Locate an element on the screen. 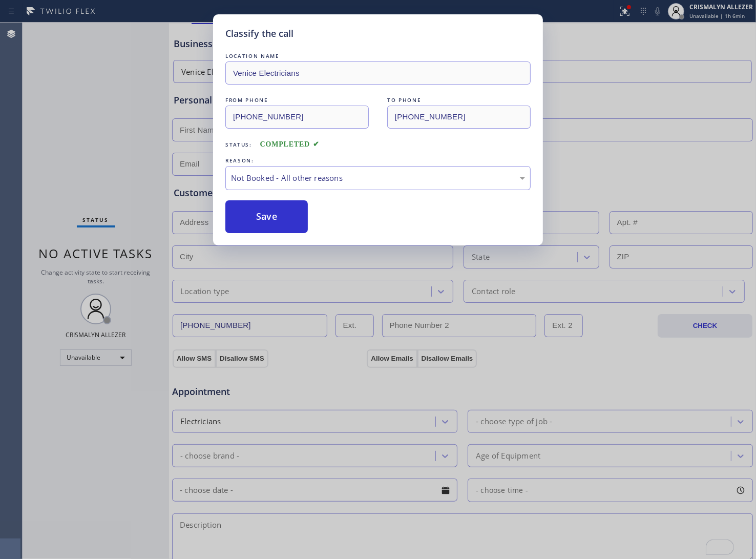 The image size is (756, 559). button: Save is located at coordinates (267, 217).